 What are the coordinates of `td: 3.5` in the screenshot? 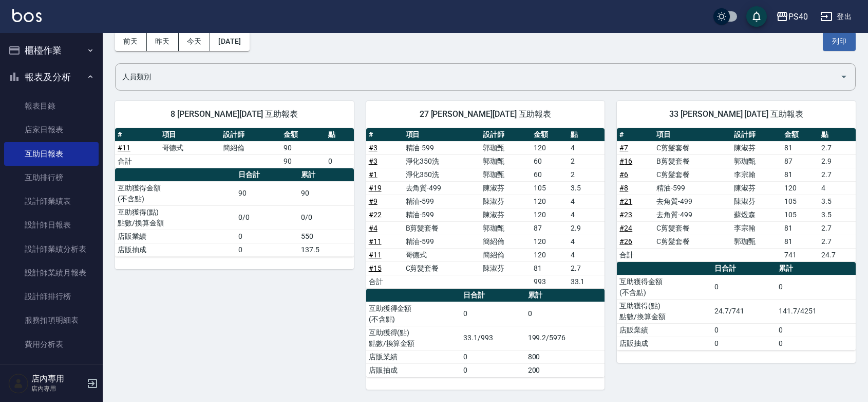 It's located at (586, 187).